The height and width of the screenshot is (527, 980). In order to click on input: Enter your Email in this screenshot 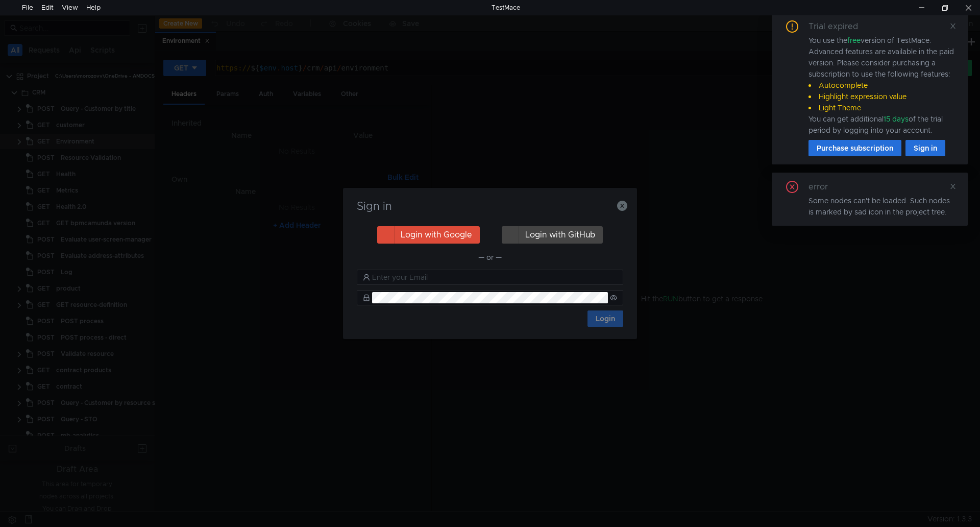, I will do `click(495, 277)`.